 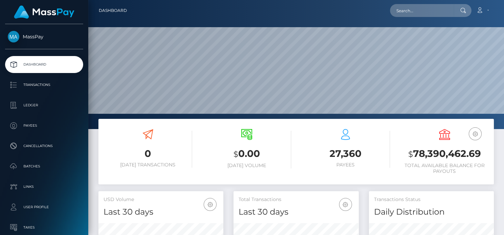 I want to click on h3: 0.00, so click(x=247, y=154).